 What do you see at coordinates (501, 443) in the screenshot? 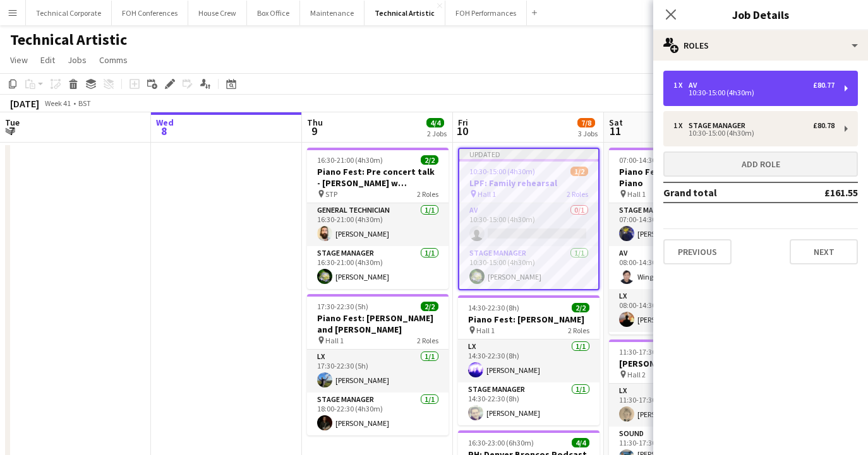
I see `span: 16:30-23:00 (6h30m)` at bounding box center [501, 443].